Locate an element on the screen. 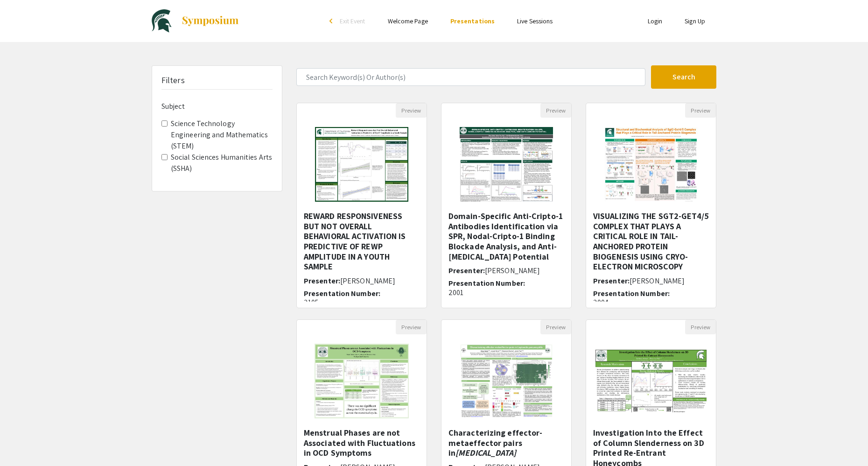 The image size is (868, 466). span: Exit Event is located at coordinates (352, 21).